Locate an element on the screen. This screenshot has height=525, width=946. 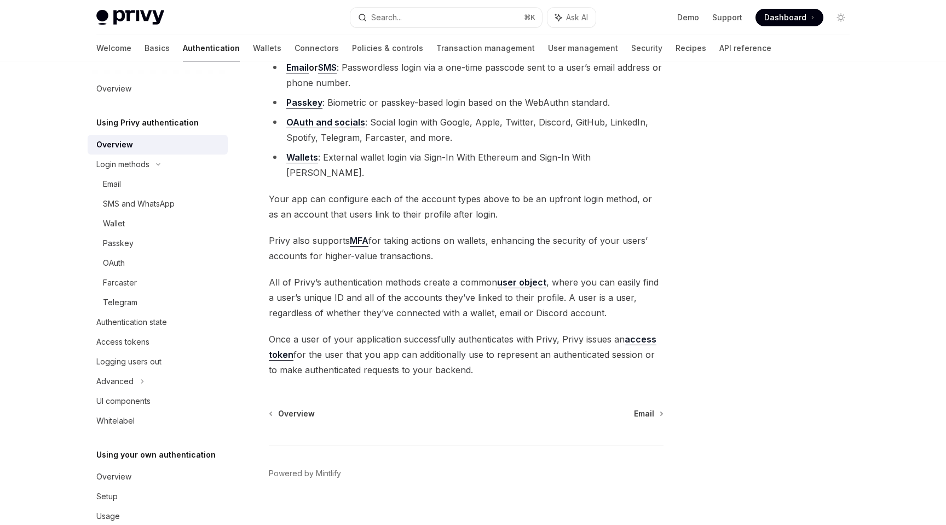
div: Search... is located at coordinates (387, 18).